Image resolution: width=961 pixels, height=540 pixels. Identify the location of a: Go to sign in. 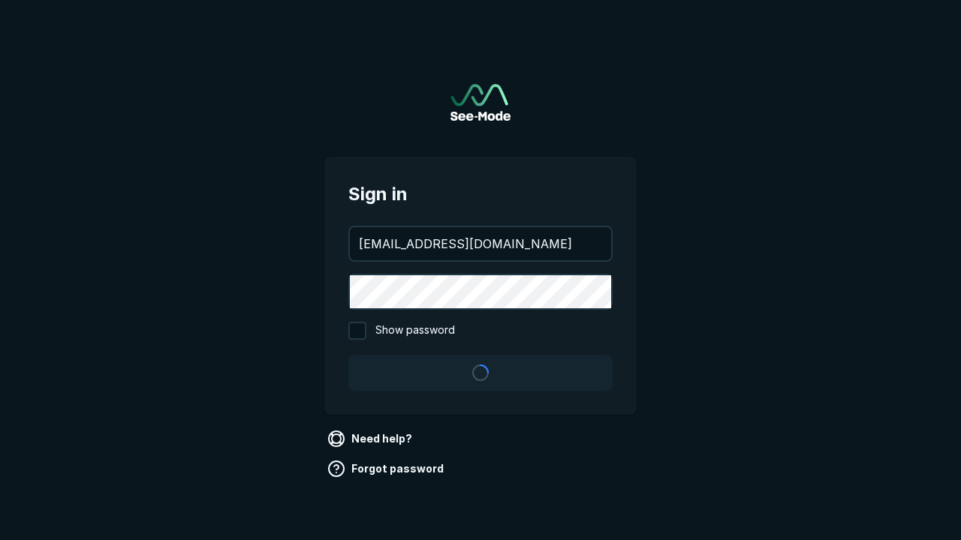
(480, 102).